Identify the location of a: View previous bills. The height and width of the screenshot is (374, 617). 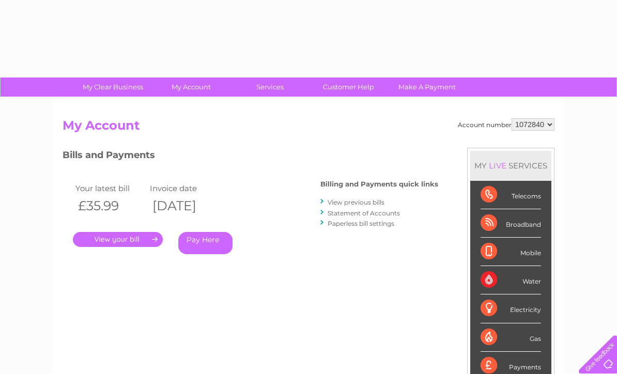
(356, 202).